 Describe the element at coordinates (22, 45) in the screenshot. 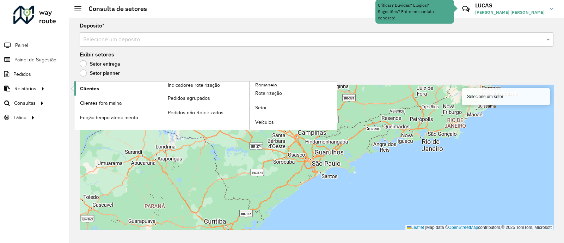

I see `span: Painel` at that location.